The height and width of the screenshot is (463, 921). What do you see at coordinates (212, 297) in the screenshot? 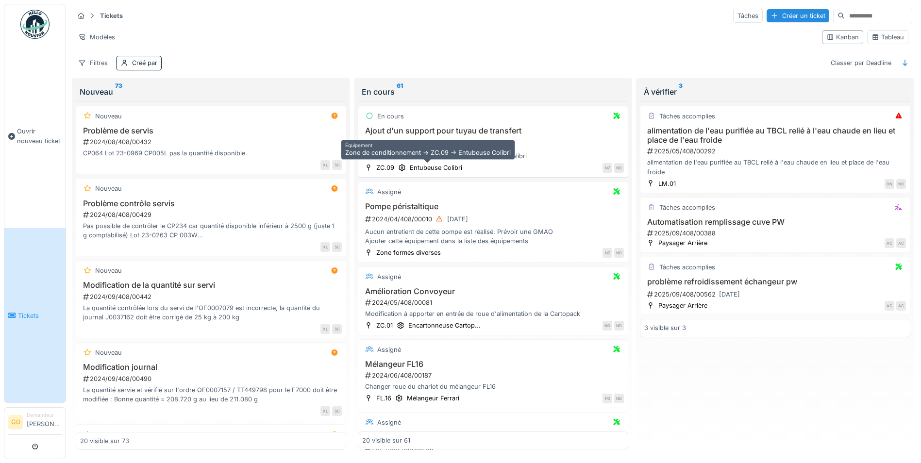
I see `div: 2024/09/408/00442` at bounding box center [212, 297].